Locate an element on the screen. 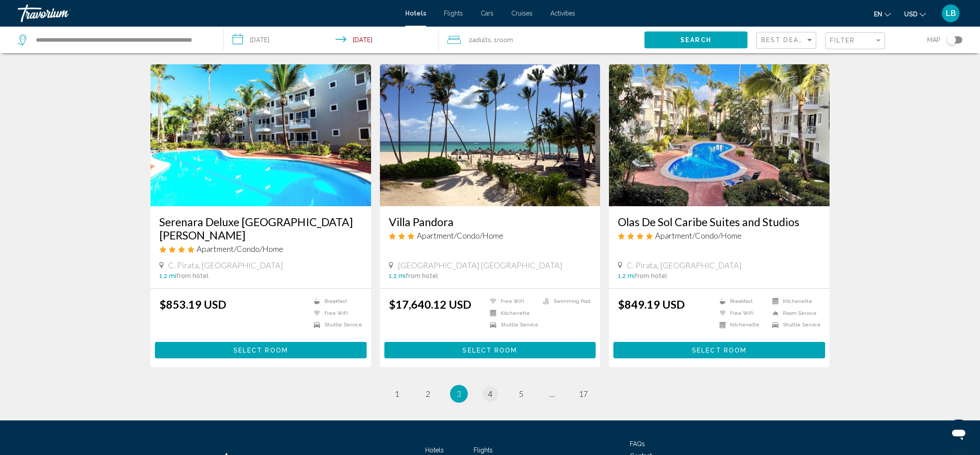  span: Cars is located at coordinates (487, 13).